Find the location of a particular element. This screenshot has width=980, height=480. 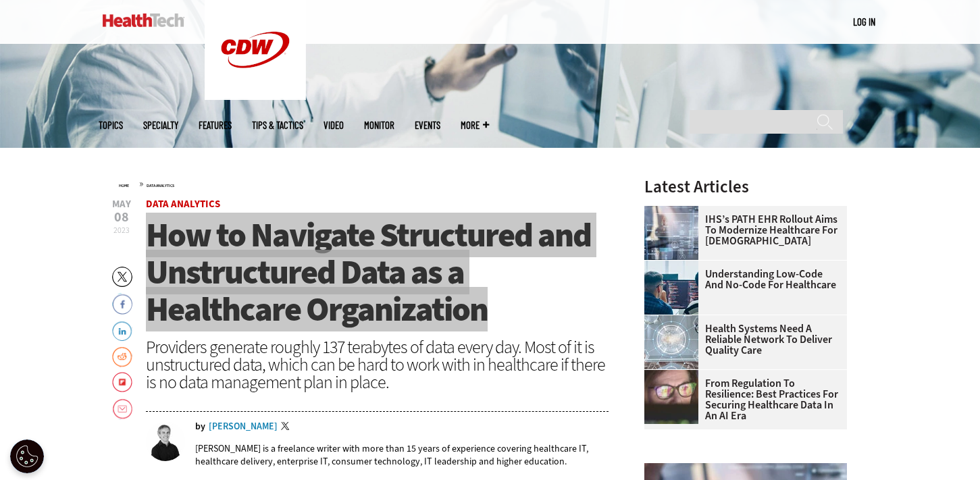

span: How to Navigate Structured and Unstructured Data as a Healthcare Organization is located at coordinates (368, 272).